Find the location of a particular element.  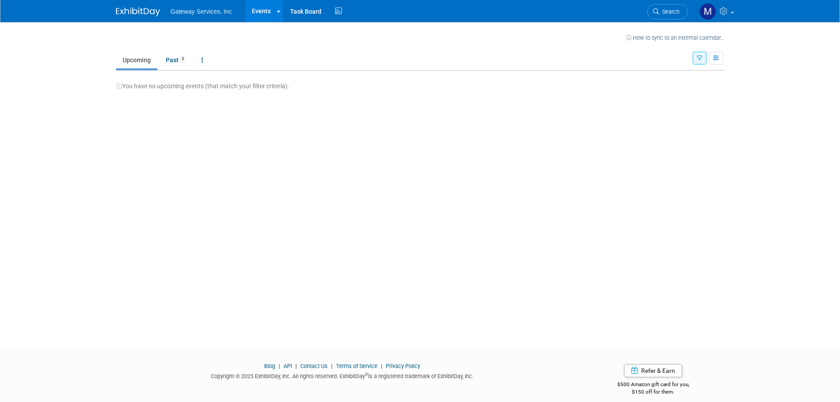

span: You have no upcoming events (that match your filter criteria). is located at coordinates (202, 86).